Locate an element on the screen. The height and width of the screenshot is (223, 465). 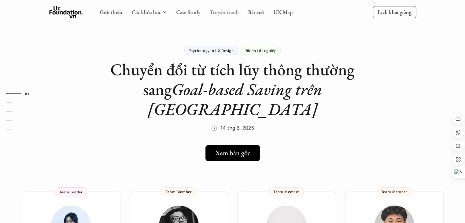
a: Lịch khai giảng is located at coordinates (395, 12).